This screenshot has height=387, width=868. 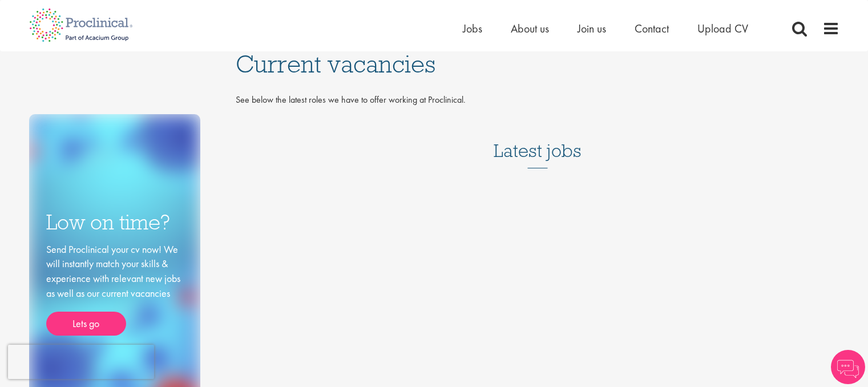 What do you see at coordinates (651, 28) in the screenshot?
I see `span: Contact` at bounding box center [651, 28].